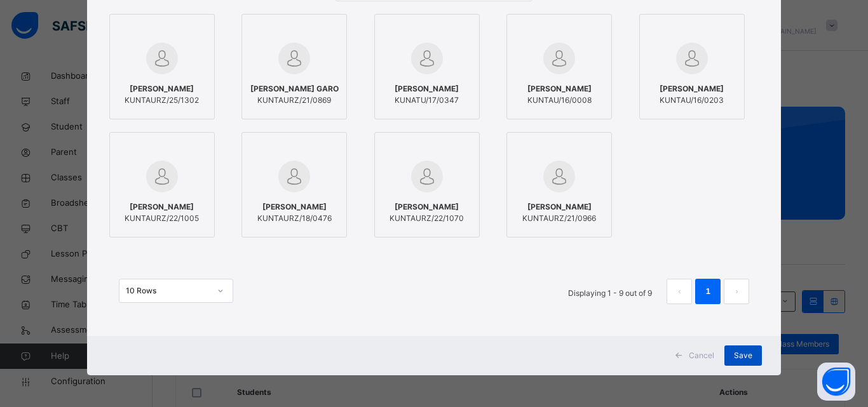 Image resolution: width=868 pixels, height=407 pixels. What do you see at coordinates (708, 292) in the screenshot?
I see `li: 1` at bounding box center [708, 292].